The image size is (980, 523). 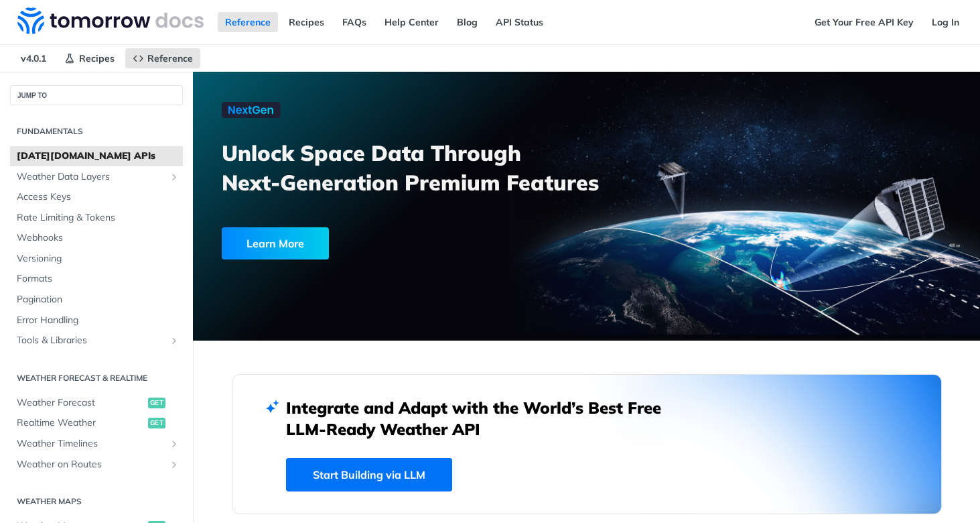 I want to click on a: Blog, so click(x=467, y=22).